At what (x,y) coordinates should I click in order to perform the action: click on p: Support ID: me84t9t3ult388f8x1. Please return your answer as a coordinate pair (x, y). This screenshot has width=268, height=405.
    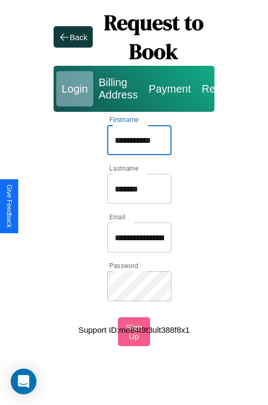
    Looking at the image, I should click on (134, 330).